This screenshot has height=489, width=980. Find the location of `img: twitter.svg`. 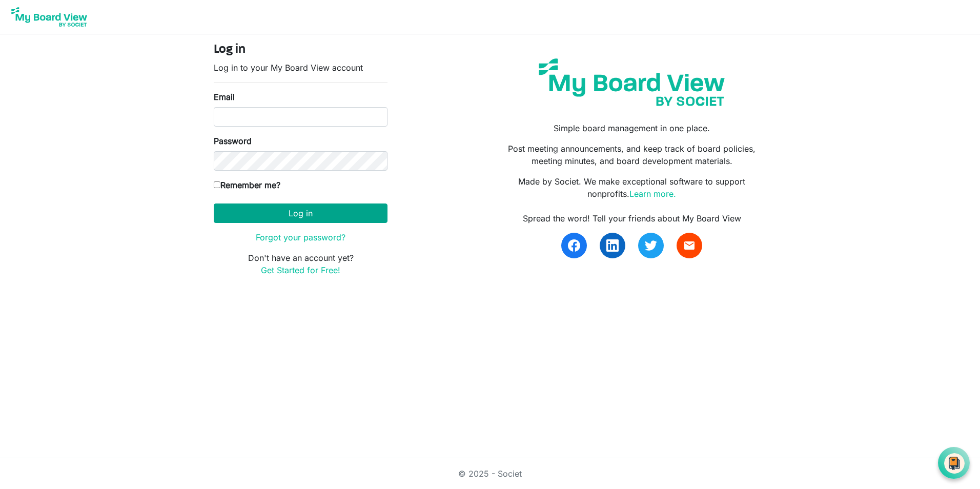

img: twitter.svg is located at coordinates (651, 245).